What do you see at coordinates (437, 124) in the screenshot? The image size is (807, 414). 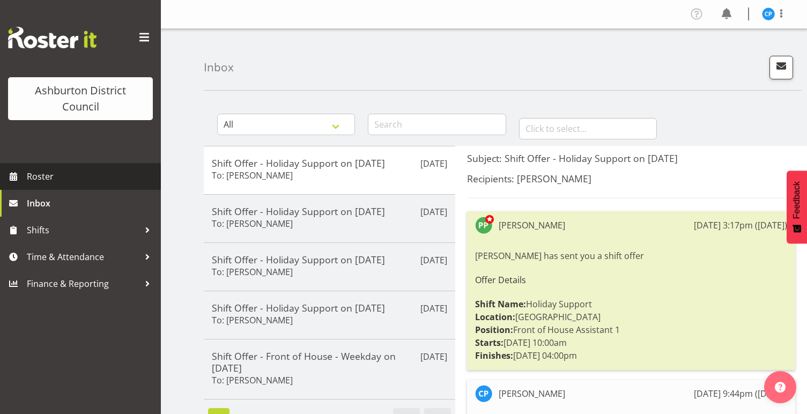 I see `input: Search` at bounding box center [437, 124].